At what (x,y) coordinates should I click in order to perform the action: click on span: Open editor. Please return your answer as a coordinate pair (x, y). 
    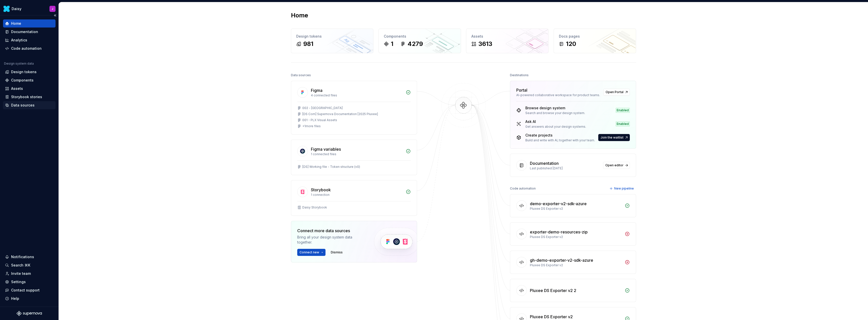
    Looking at the image, I should click on (615, 165).